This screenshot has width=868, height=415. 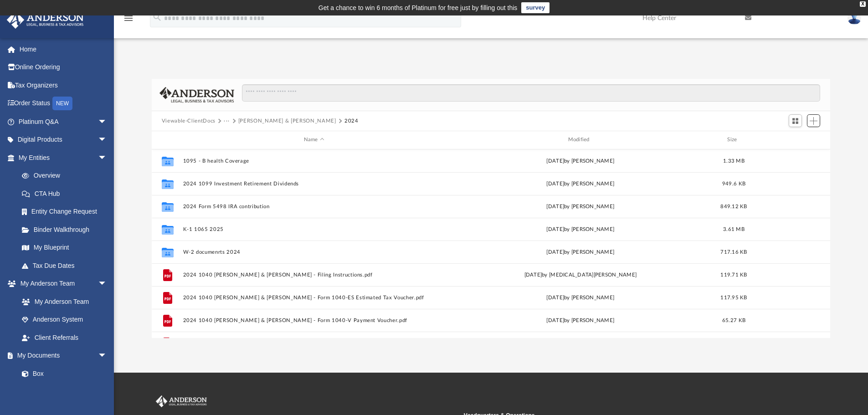 I want to click on a: survey, so click(x=535, y=8).